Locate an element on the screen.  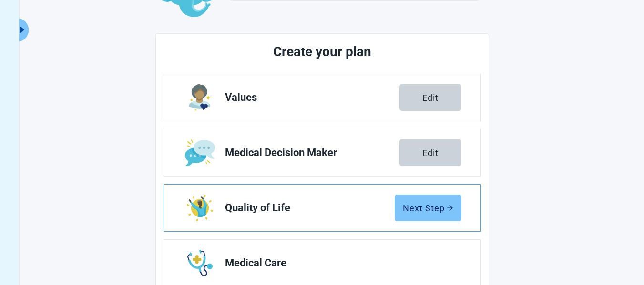
span: caret-right is located at coordinates (23, 30).